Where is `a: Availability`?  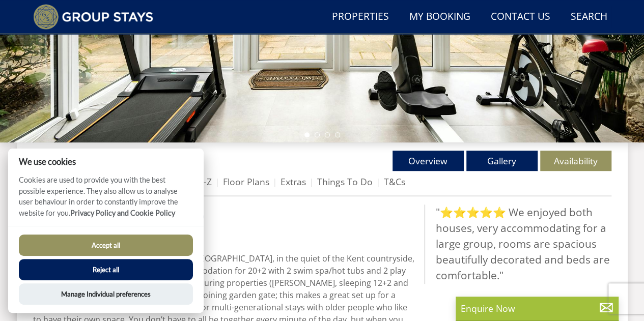 a: Availability is located at coordinates (576, 161).